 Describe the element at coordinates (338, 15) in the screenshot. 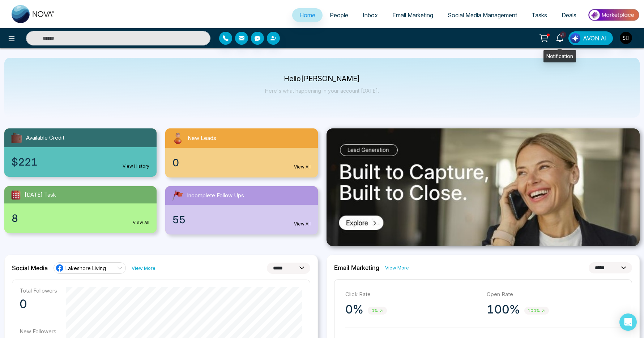

I see `a: People` at that location.